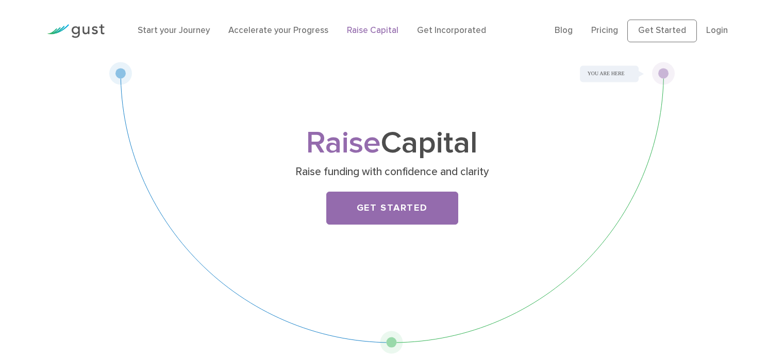 Image resolution: width=784 pixels, height=358 pixels. I want to click on img: Gust Logo, so click(76, 31).